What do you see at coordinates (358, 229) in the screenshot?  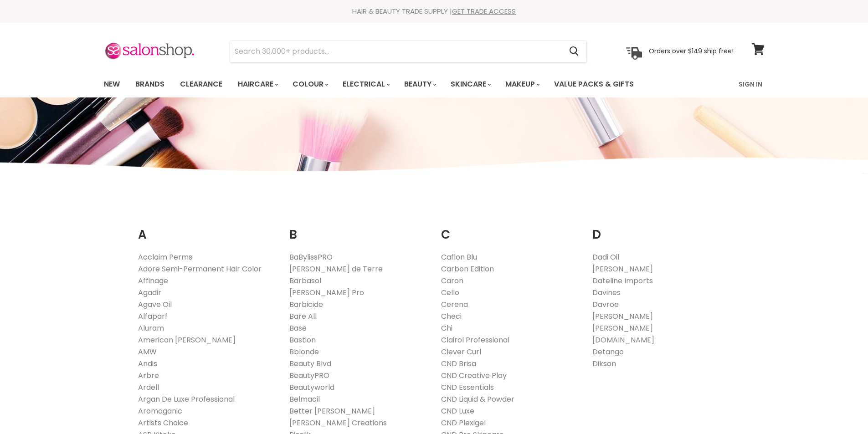 I see `h2: B` at bounding box center [358, 229].